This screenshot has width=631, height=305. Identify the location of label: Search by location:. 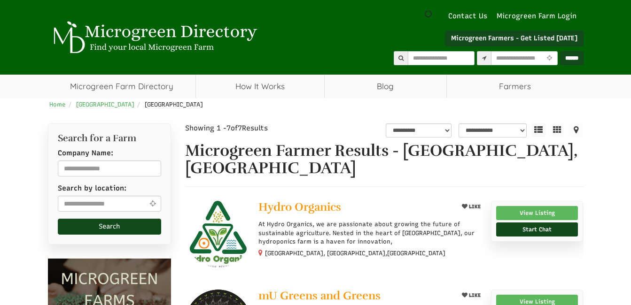
(92, 188).